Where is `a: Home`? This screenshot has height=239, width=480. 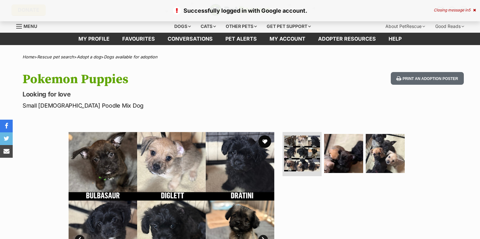 a: Home is located at coordinates (28, 57).